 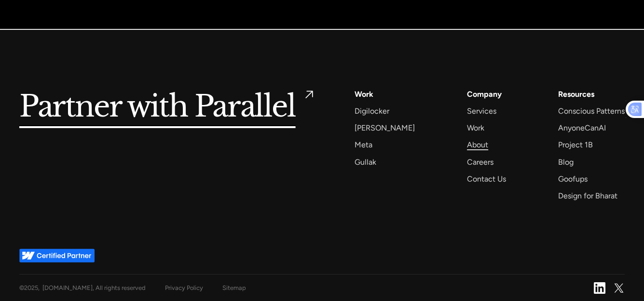 What do you see at coordinates (582, 128) in the screenshot?
I see `div: AnyoneCanAI` at bounding box center [582, 128].